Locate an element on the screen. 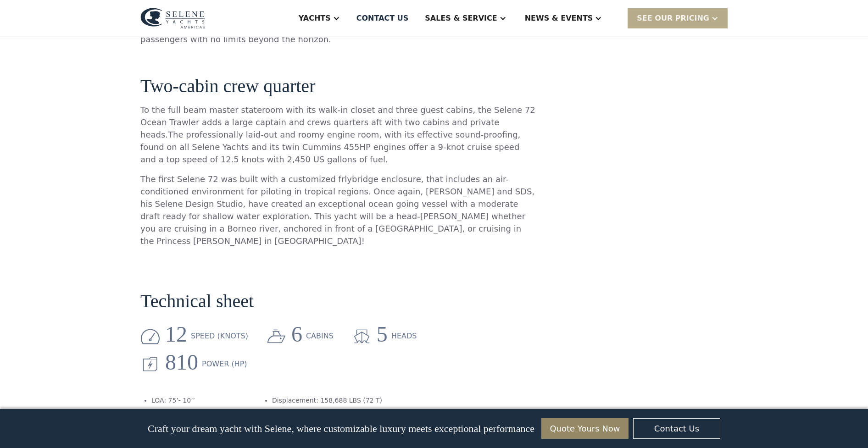  li: LOA: 75’- 10’’ is located at coordinates (199, 400).